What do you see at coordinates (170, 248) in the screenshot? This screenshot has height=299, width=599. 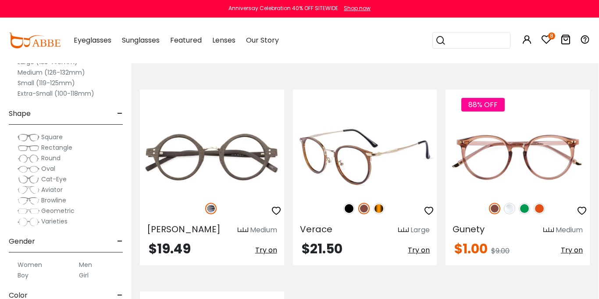 I see `span: $19.49` at bounding box center [170, 248].